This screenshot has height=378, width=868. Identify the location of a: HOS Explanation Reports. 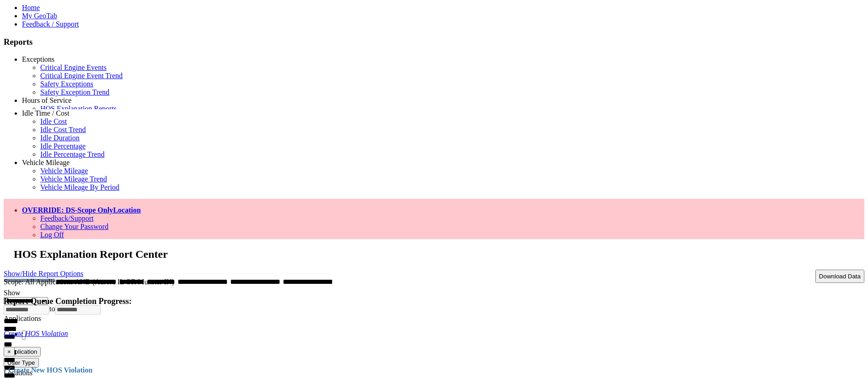
(78, 108).